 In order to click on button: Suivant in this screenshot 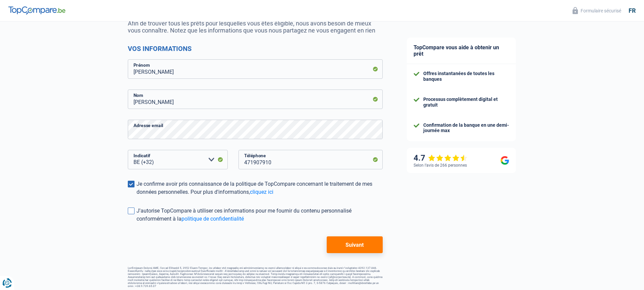, I will do `click(354, 245)`.